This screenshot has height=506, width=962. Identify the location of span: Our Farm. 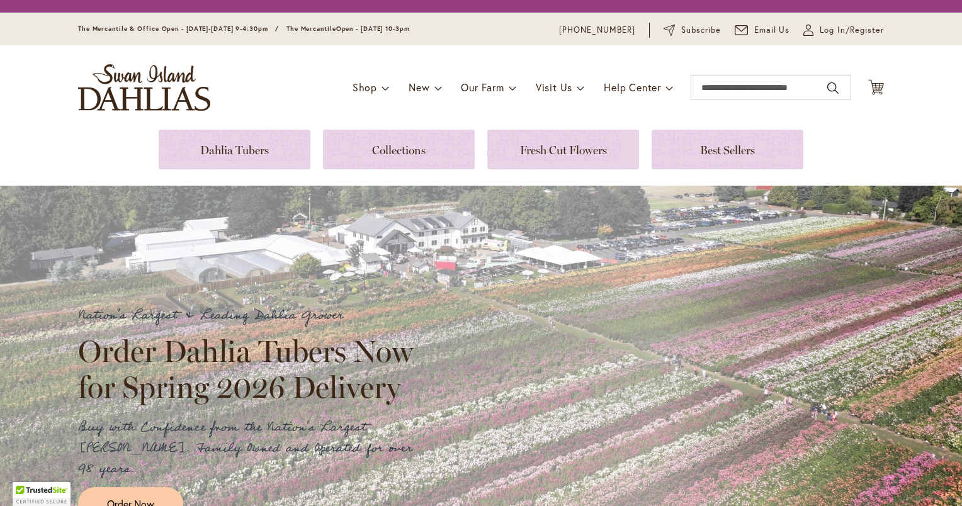
(482, 87).